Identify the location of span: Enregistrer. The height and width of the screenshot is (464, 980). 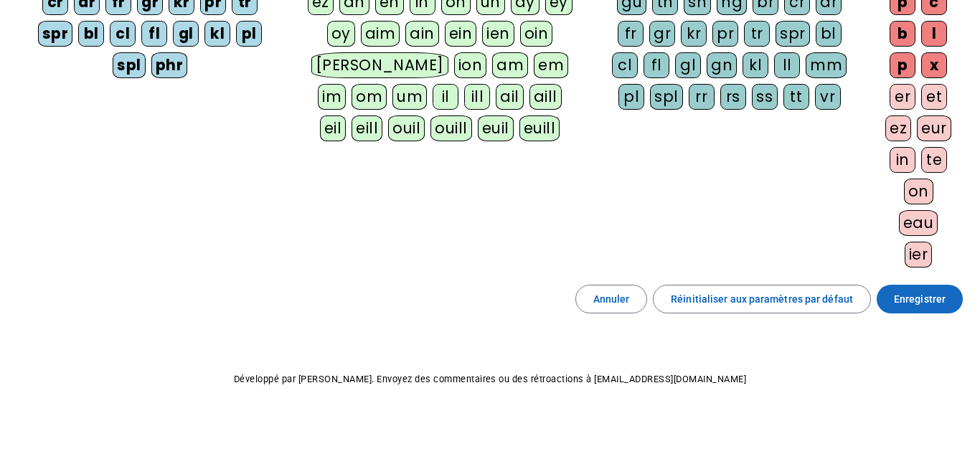
(920, 299).